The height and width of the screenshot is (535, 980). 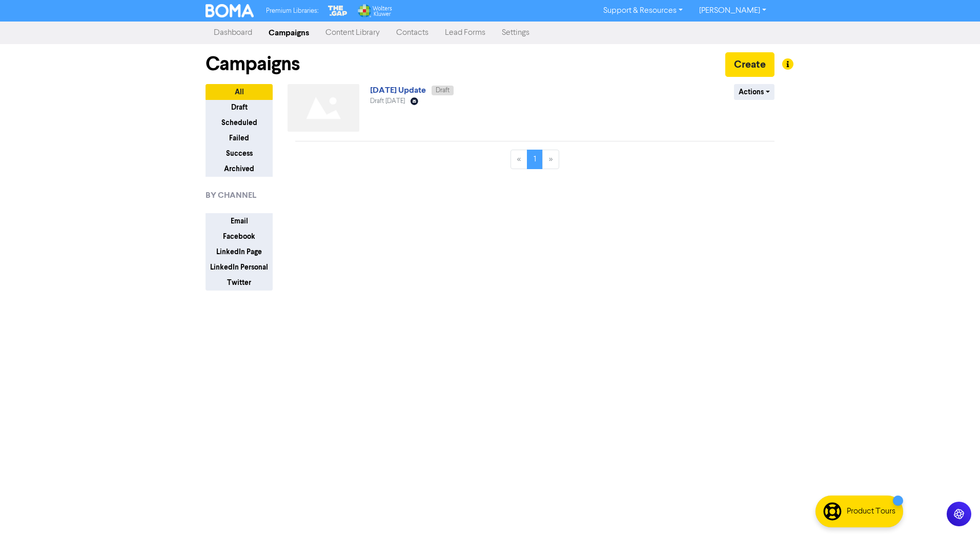 What do you see at coordinates (239, 267) in the screenshot?
I see `button: LinkedIn Personal` at bounding box center [239, 267].